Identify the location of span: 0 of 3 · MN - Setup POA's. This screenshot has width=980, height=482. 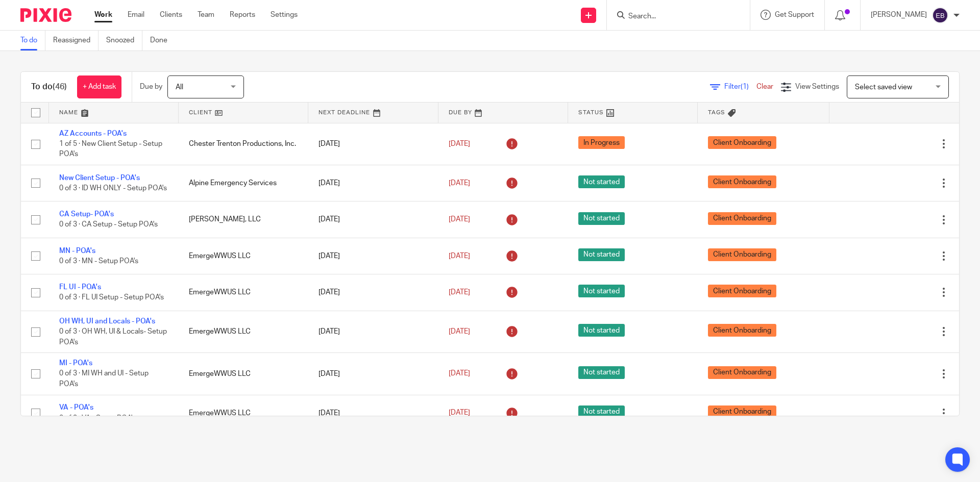
(99, 261).